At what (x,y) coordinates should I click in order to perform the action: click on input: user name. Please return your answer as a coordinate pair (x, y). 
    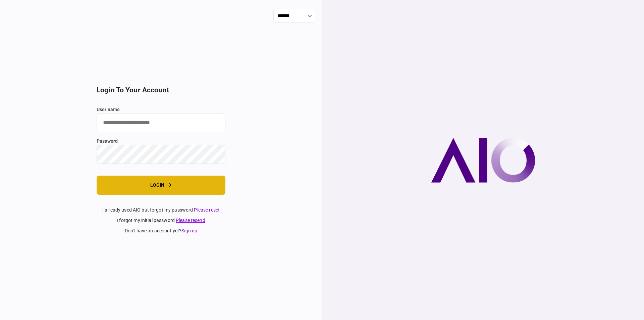
    Looking at the image, I should click on (161, 123).